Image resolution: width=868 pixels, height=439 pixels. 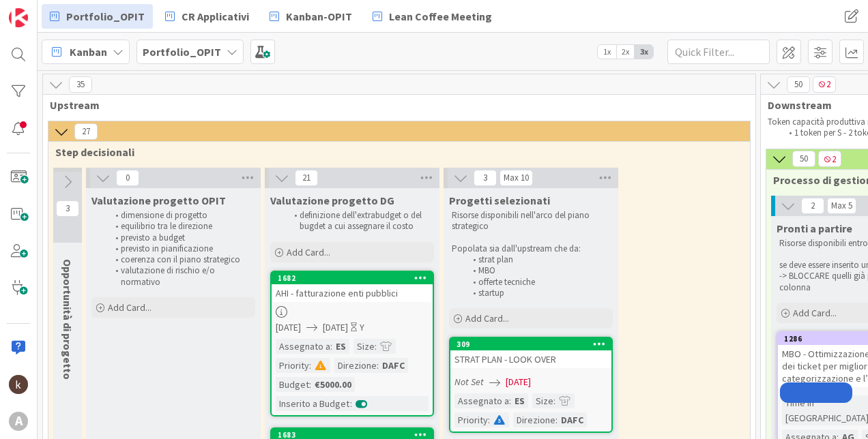 What do you see at coordinates (607, 52) in the screenshot?
I see `span: 1x` at bounding box center [607, 52].